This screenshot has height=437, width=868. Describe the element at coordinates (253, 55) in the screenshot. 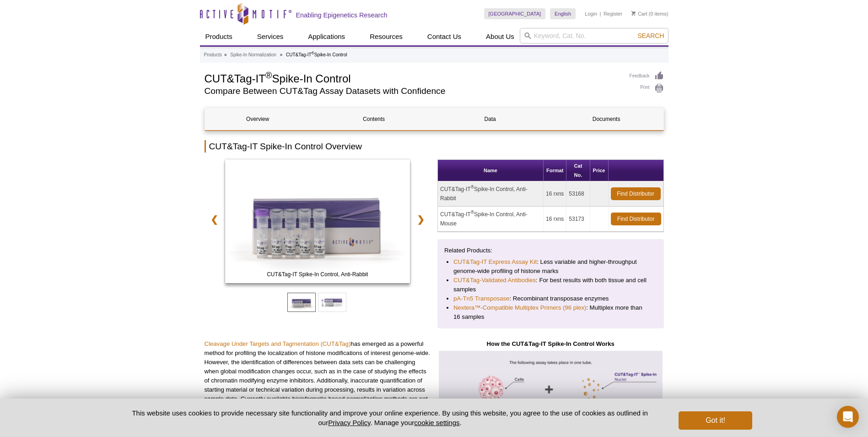

I see `a: Spike-In Normalization` at that location.